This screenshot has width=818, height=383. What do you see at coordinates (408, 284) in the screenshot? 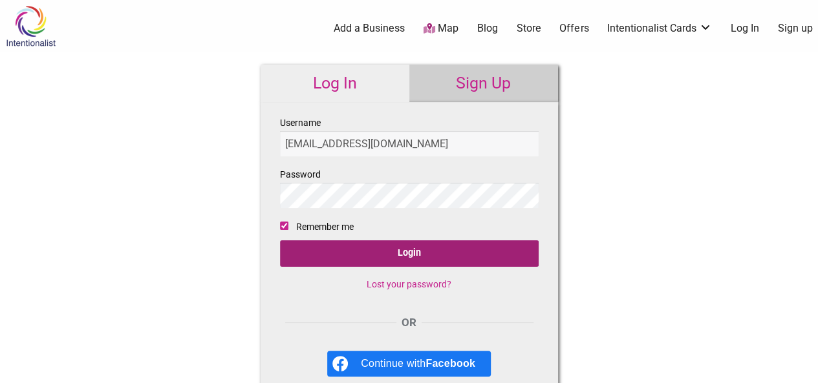
I see `a: Lost your password?` at bounding box center [408, 284].